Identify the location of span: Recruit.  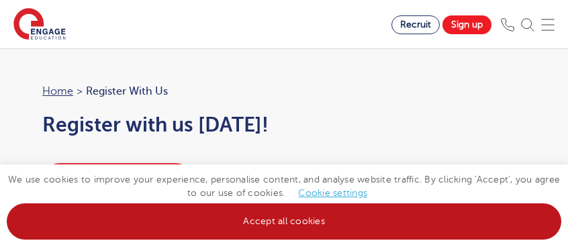
(416, 24).